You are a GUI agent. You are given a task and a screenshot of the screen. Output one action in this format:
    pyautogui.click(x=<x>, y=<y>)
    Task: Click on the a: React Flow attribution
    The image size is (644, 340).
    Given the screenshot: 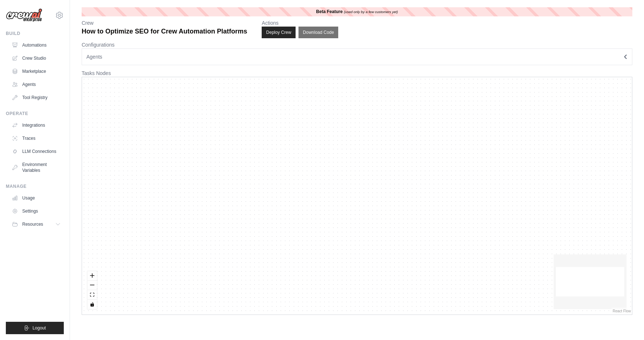 What is the action you would take?
    pyautogui.click(x=622, y=311)
    